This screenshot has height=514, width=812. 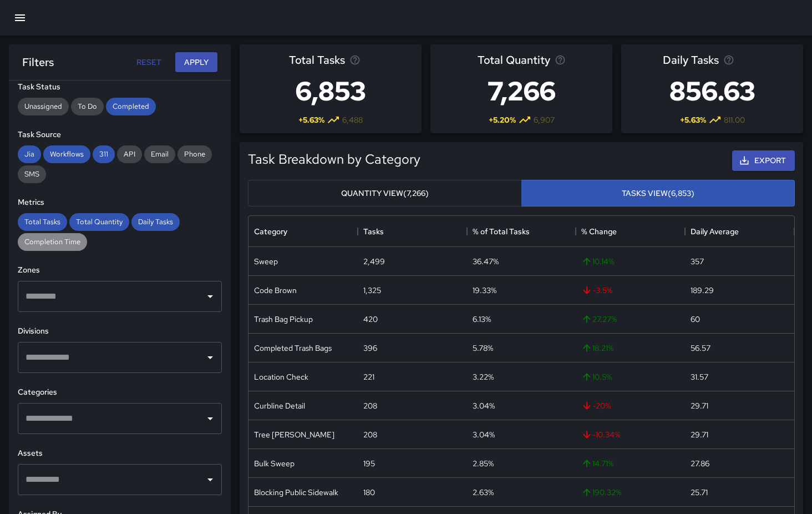 I want to click on button: Reset, so click(x=149, y=62).